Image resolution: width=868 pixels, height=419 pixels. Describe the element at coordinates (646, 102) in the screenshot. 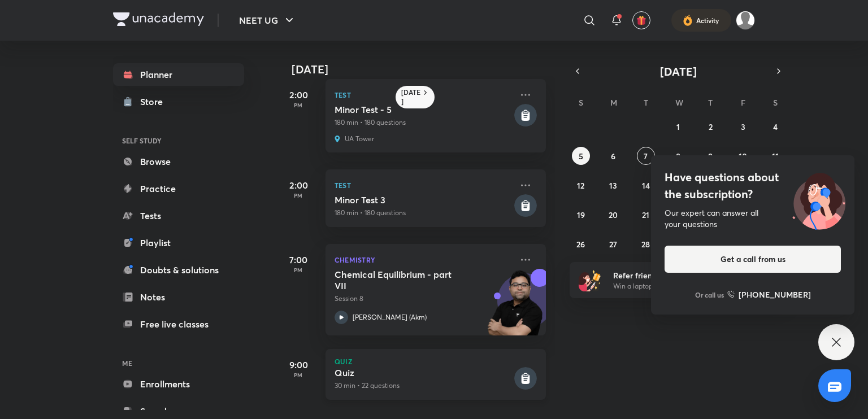

I see `abbr: Tuesday` at that location.